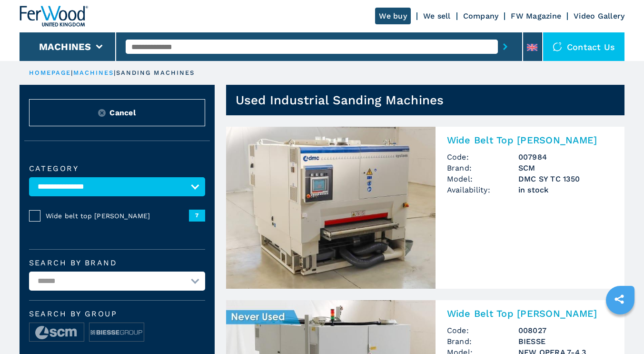 This screenshot has height=354, width=644. Describe the element at coordinates (54, 16) in the screenshot. I see `img: Ferwood` at that location.